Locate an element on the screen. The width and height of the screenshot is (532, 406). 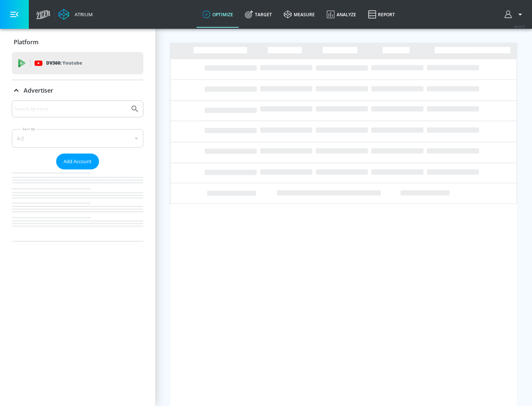
nav: list of Advertiser is located at coordinates (78, 205).